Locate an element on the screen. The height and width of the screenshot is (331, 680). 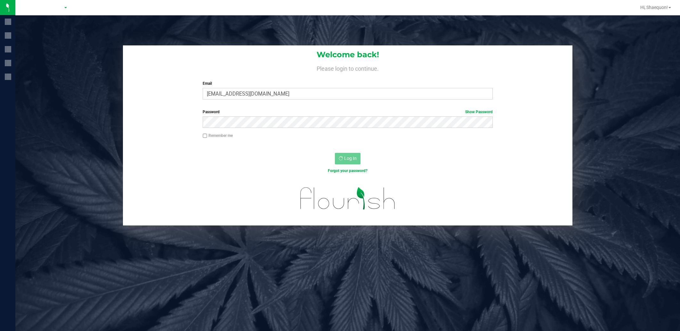
label: Remember me is located at coordinates (218, 136).